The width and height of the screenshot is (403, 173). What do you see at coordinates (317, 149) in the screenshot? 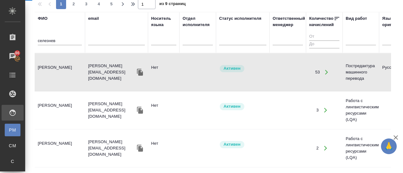
I see `div: 2` at bounding box center [317, 149].